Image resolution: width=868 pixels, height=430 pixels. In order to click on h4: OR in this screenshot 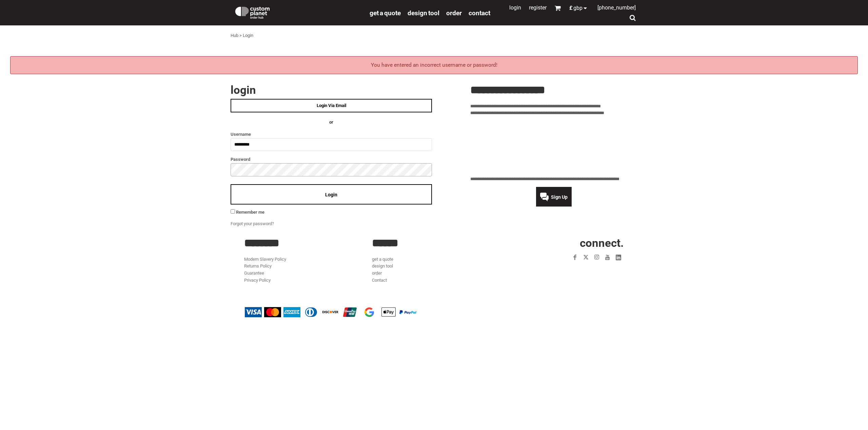, I will do `click(331, 122)`.